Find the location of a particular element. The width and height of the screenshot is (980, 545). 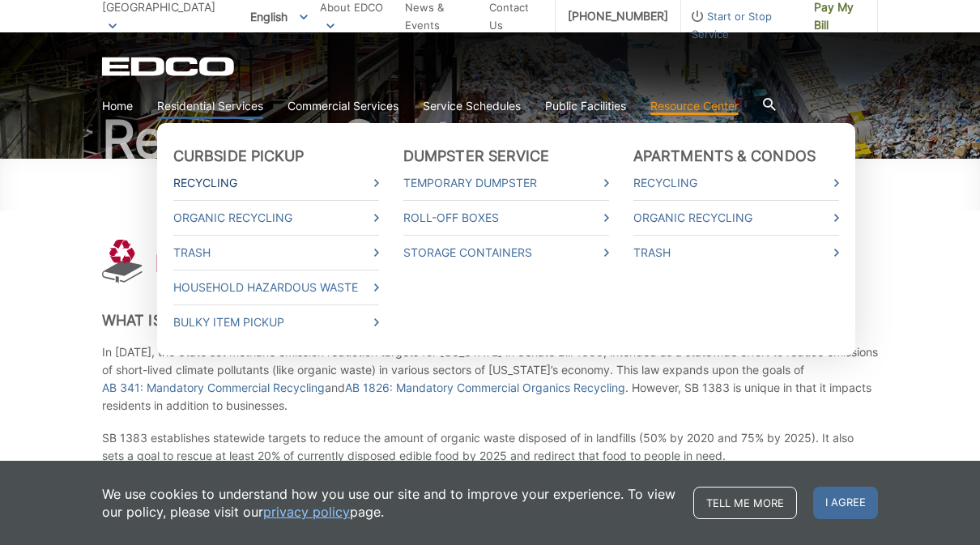

a: Apartments & Condos is located at coordinates (725, 156).